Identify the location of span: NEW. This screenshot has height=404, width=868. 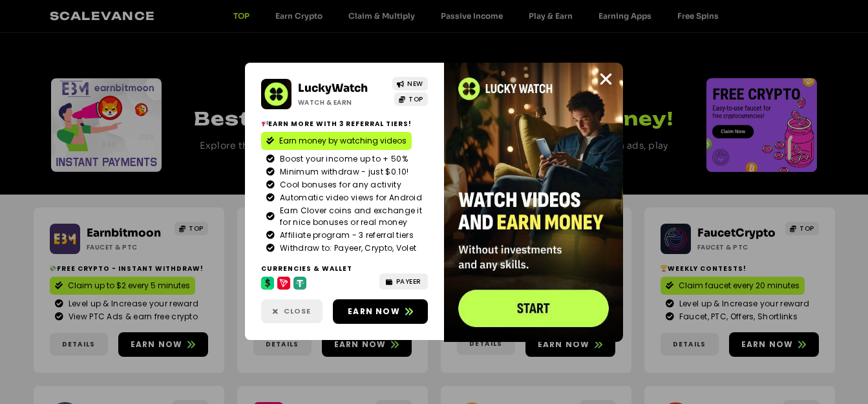
(415, 83).